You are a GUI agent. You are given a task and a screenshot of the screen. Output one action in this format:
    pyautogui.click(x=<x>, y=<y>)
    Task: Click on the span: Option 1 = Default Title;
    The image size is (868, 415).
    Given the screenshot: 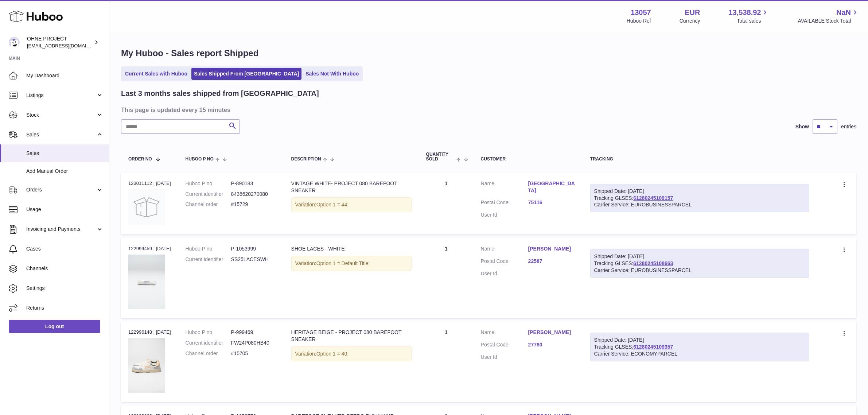 What is the action you would take?
    pyautogui.click(x=343, y=263)
    